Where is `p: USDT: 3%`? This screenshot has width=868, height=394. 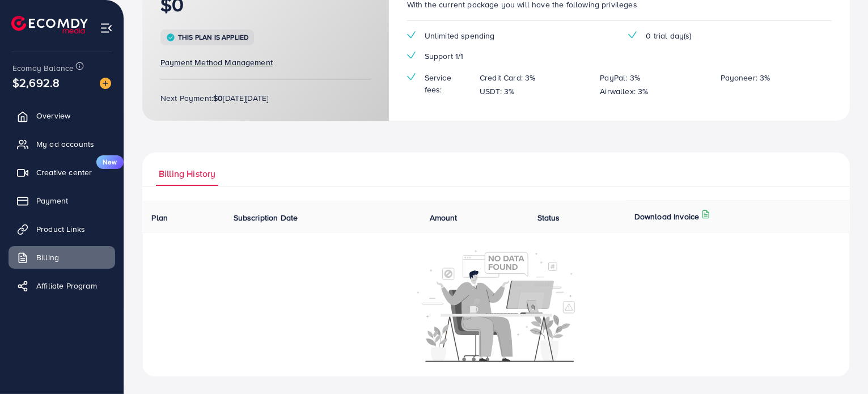
p: USDT: 3% is located at coordinates (497, 91).